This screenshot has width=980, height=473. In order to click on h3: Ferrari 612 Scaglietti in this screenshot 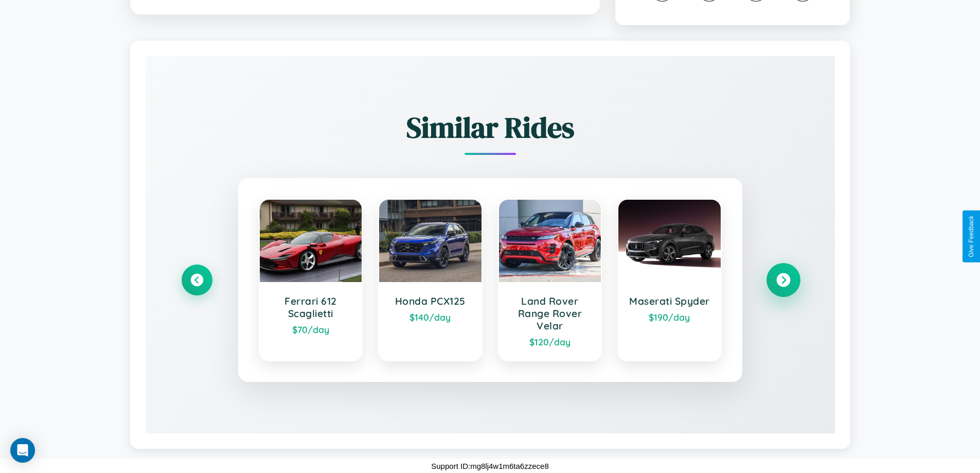, I will do `click(311, 308)`.